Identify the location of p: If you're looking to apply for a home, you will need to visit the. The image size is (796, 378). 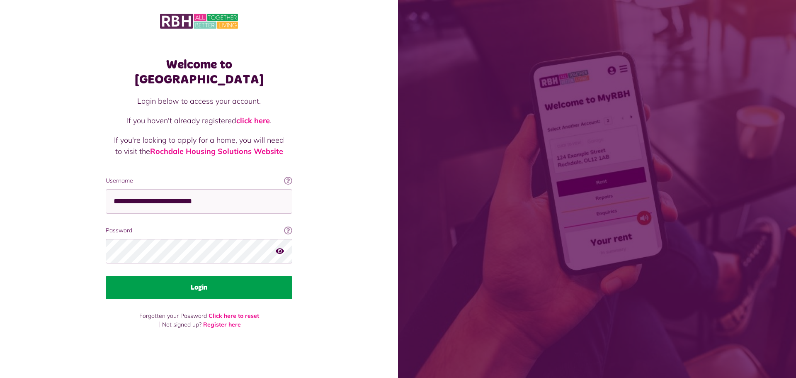
(199, 146).